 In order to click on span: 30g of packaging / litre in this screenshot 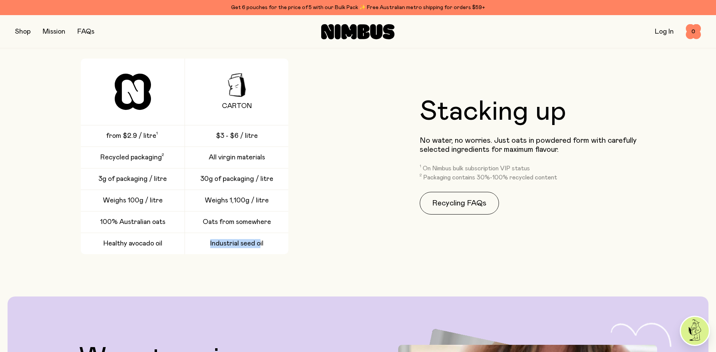, I will do `click(237, 179)`.